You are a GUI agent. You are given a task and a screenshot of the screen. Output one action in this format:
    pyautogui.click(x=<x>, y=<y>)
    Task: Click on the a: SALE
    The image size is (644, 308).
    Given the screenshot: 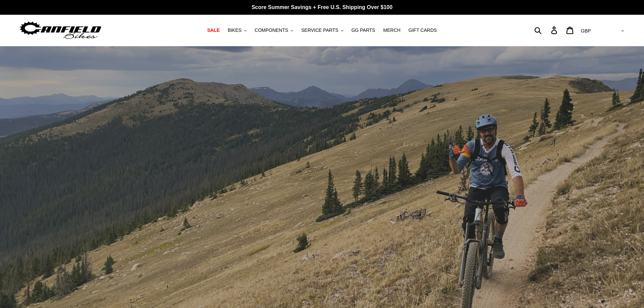 What is the action you would take?
    pyautogui.click(x=214, y=30)
    